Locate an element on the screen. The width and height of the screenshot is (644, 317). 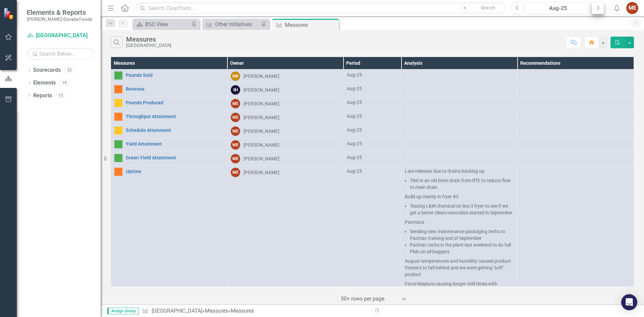
li: Pacmac techs in the plant last weekend to do full PMs on all baggers is located at coordinates (462, 248).